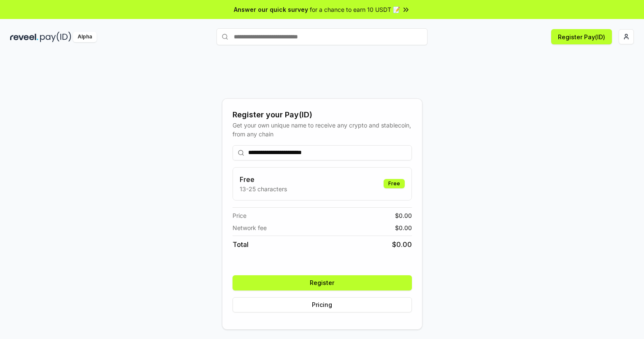 The height and width of the screenshot is (339, 644). What do you see at coordinates (322, 130) in the screenshot?
I see `div: Get your own unique name to receive any crypto and stablecoin, from any chain` at bounding box center [322, 130].